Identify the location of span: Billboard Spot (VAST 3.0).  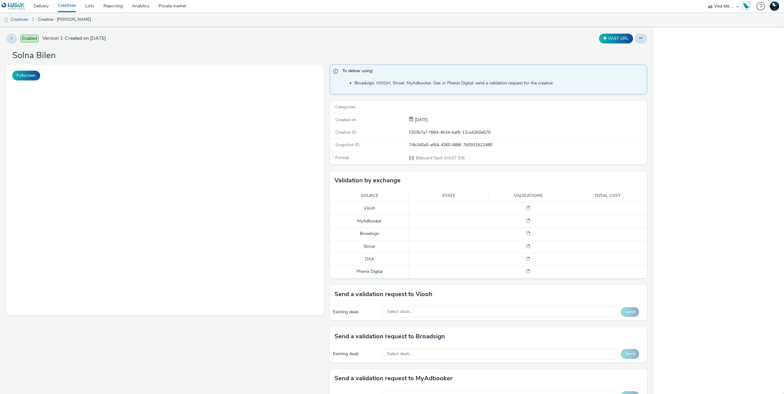
(440, 158).